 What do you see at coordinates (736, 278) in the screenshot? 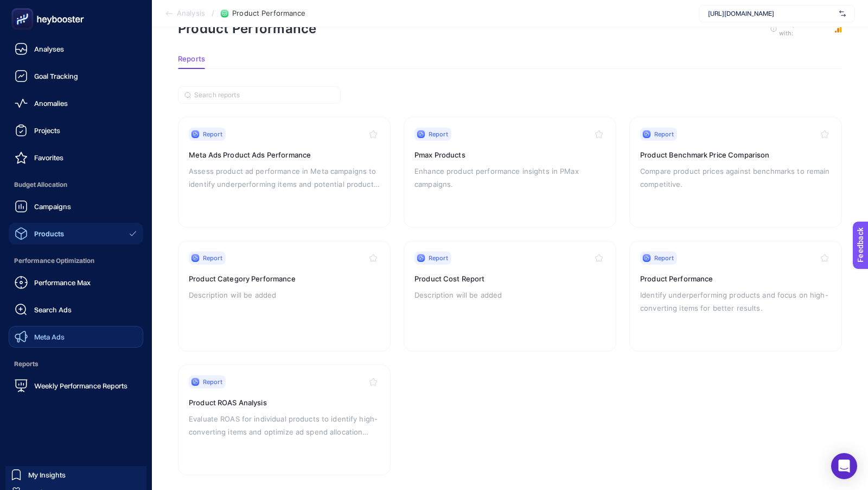
I see `h3: Product Performance` at bounding box center [736, 278].